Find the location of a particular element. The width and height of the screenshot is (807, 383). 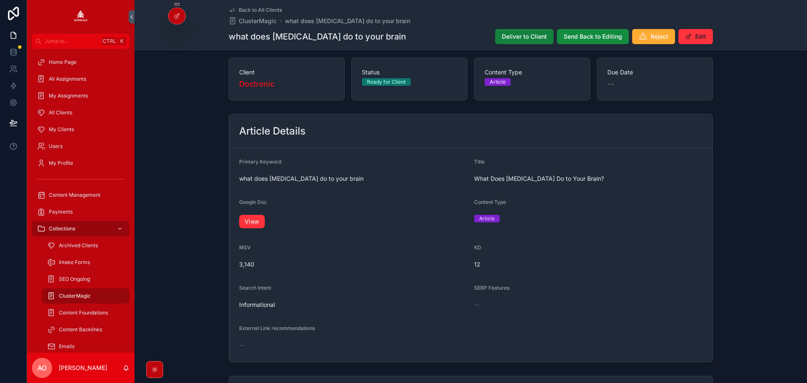

a: My Clients is located at coordinates (81, 129).